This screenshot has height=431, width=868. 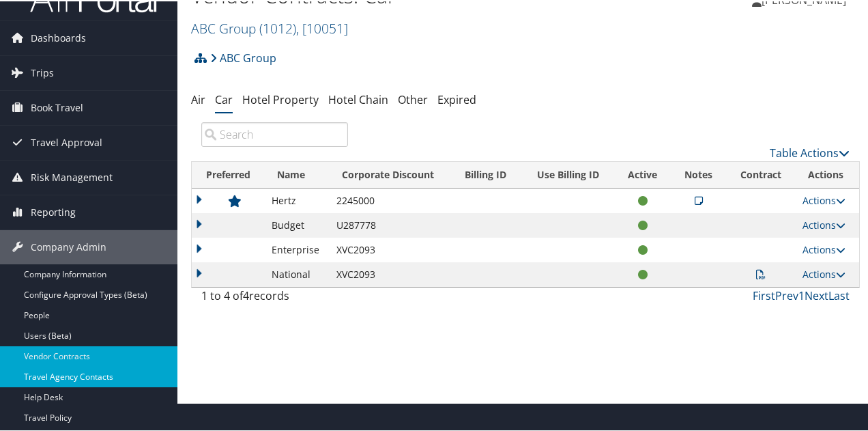 I want to click on span: Dashboards, so click(x=58, y=37).